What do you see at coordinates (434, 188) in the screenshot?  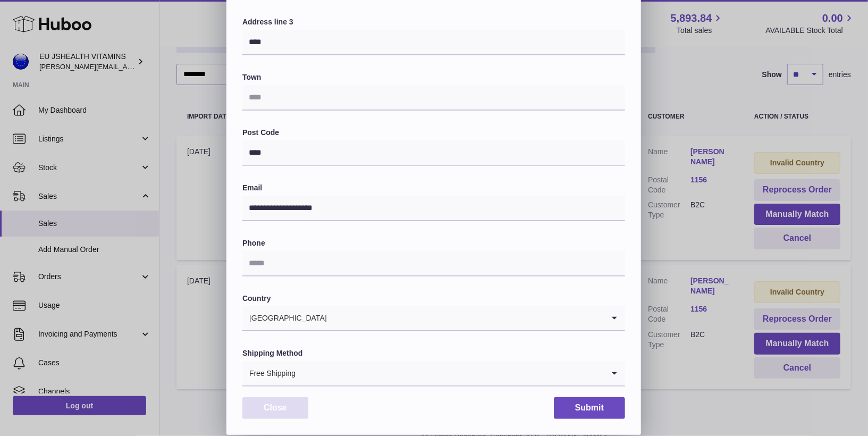 I see `label: Email` at bounding box center [434, 188].